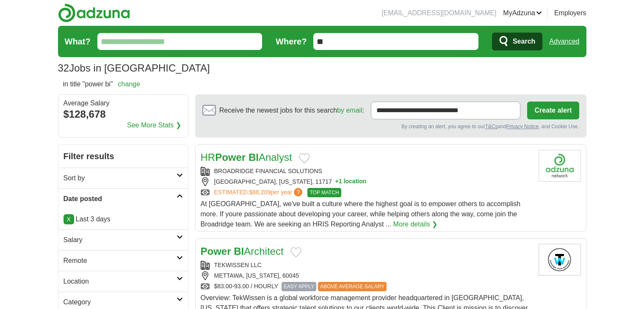  I want to click on h2: Sort by, so click(120, 178).